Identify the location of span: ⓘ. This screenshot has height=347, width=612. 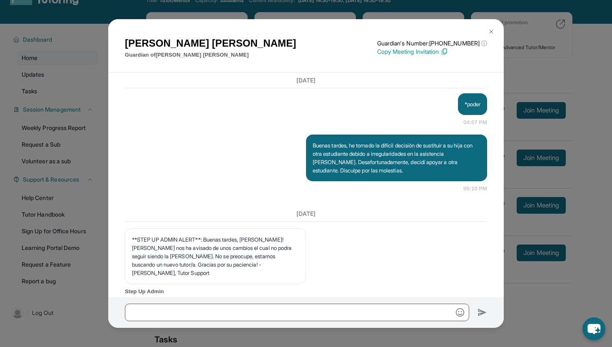
(484, 43).